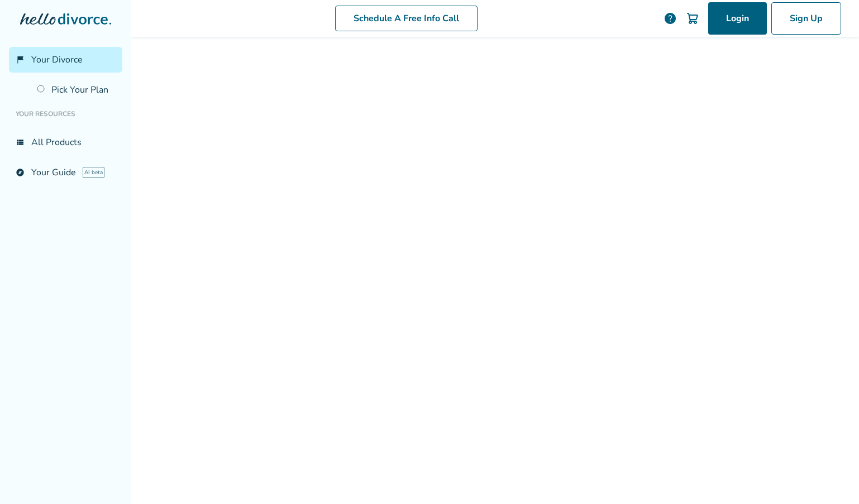  Describe the element at coordinates (737, 19) in the screenshot. I see `a: Login` at that location.